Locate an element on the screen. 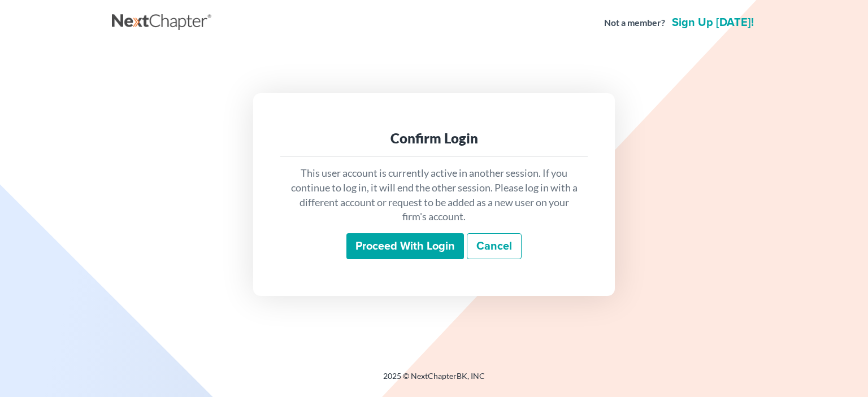 This screenshot has width=868, height=397. strong: Not a member? is located at coordinates (634, 23).